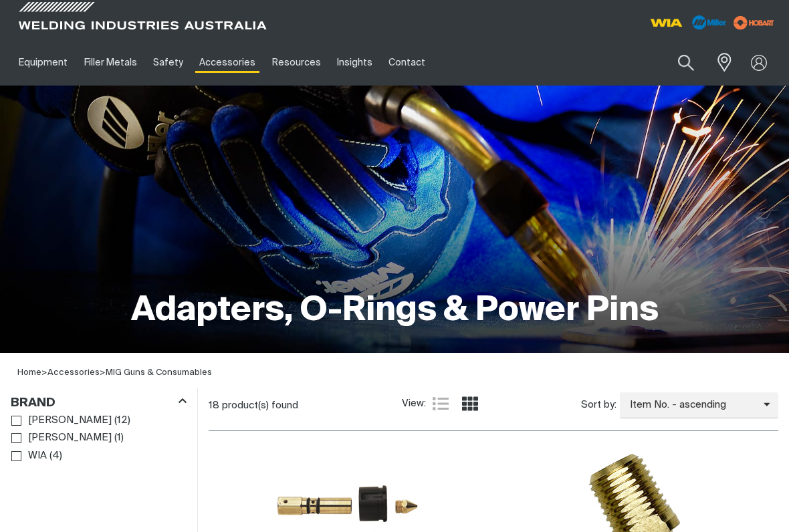 Image resolution: width=789 pixels, height=532 pixels. Describe the element at coordinates (159, 373) in the screenshot. I see `a: MIG Guns & Consumables` at that location.